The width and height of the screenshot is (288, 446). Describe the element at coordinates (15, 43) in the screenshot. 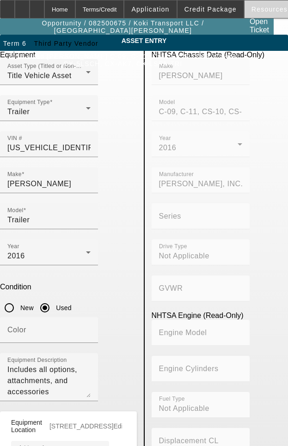

I see `span: Term 6` at that location.